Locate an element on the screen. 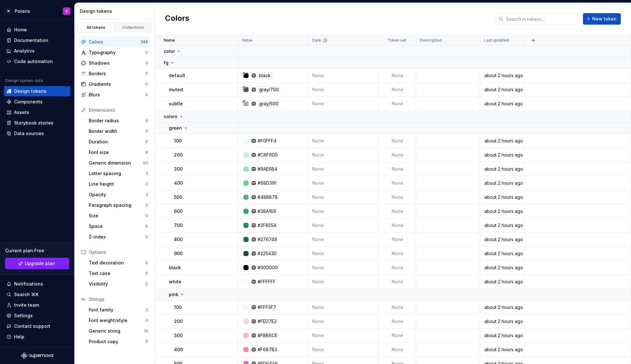  div: Settings is located at coordinates (23, 316).